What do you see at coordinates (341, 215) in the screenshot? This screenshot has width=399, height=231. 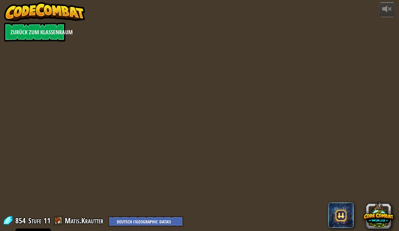 I see `span: CodeCombat AI HackStack` at bounding box center [341, 215].